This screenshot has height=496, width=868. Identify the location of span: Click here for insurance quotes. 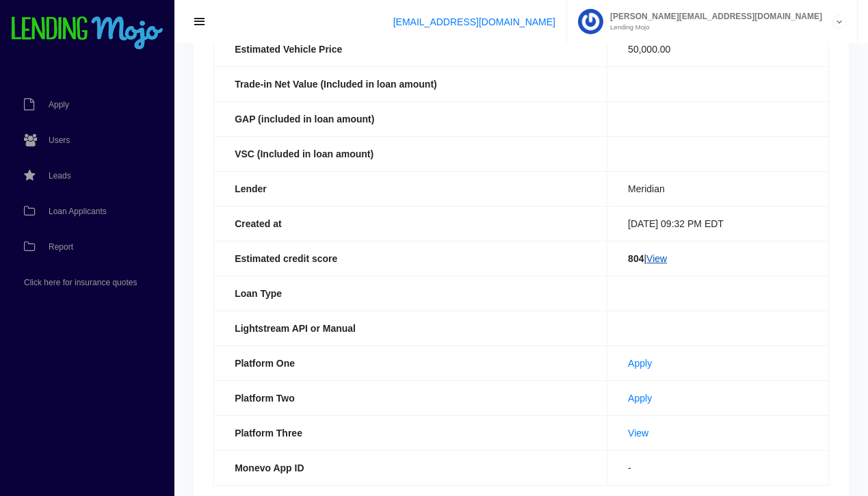
(80, 282).